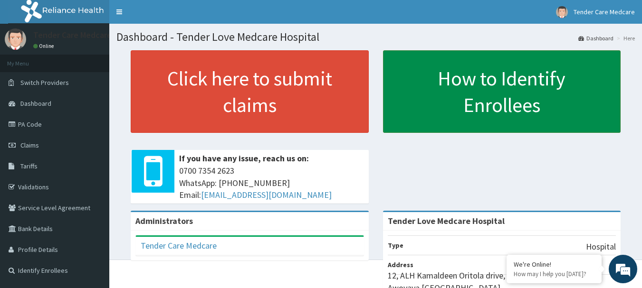  What do you see at coordinates (401, 265) in the screenshot?
I see `b: Address` at bounding box center [401, 265].